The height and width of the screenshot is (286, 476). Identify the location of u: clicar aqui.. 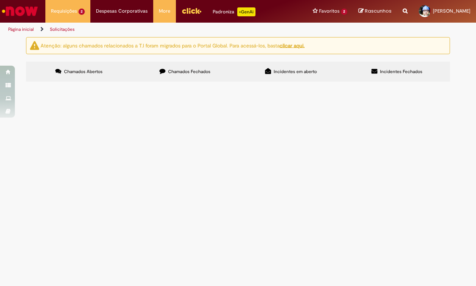
(292, 45).